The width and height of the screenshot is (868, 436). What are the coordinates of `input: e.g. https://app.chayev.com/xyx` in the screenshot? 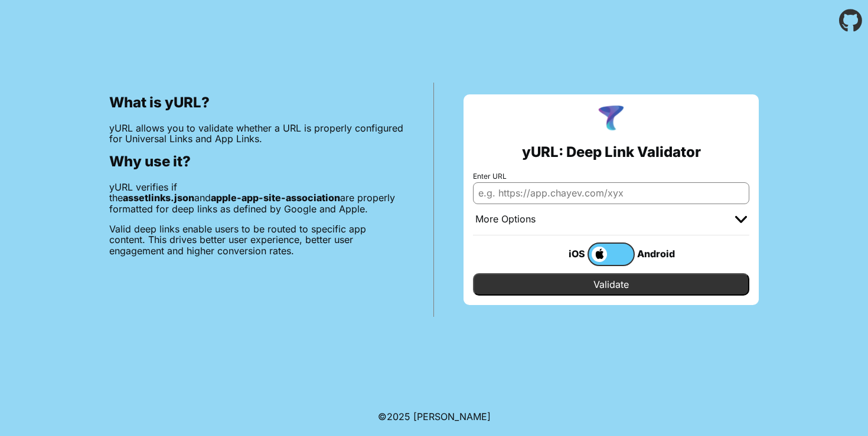 It's located at (611, 193).